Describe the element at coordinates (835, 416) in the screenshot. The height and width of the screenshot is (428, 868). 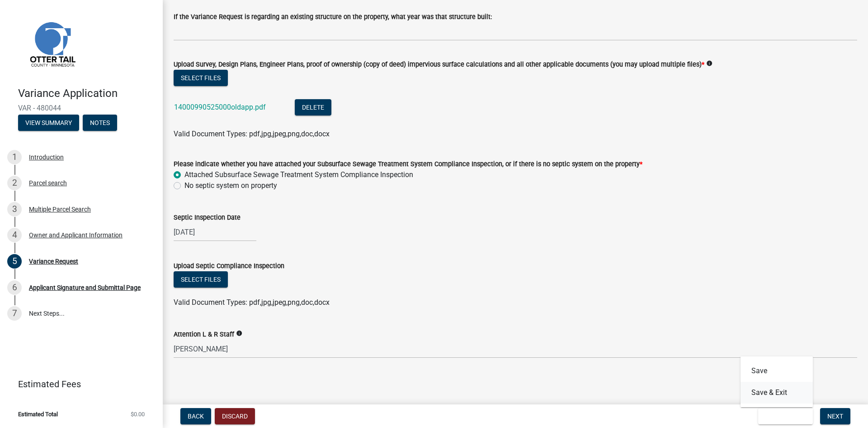
I see `span: Next` at that location.